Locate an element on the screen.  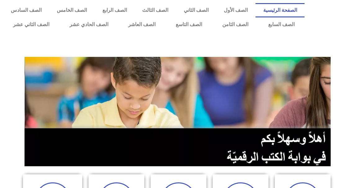
a: الصفحة الرئيسية is located at coordinates (280, 10).